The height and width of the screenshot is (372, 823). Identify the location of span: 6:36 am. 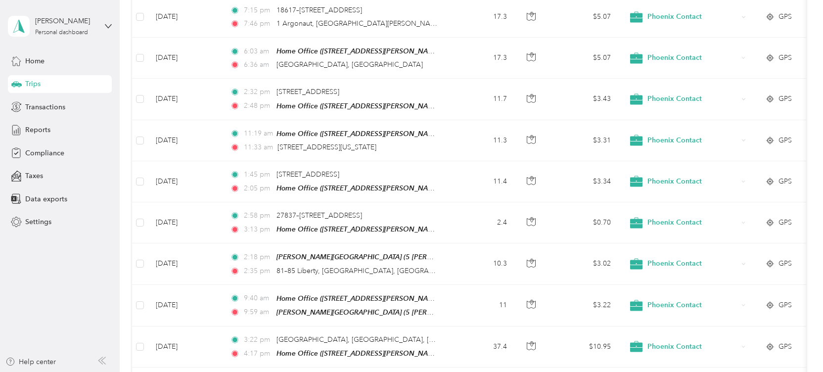
(258, 65).